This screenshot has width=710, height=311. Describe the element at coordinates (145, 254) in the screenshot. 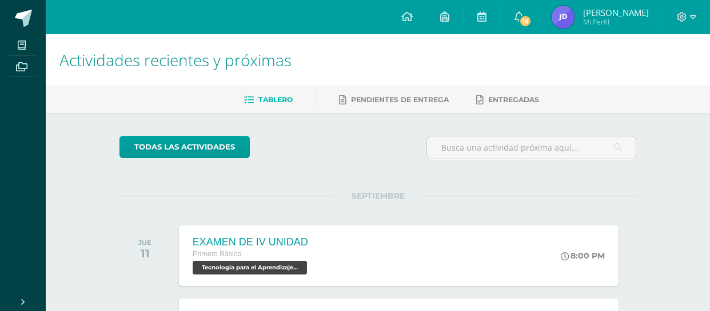

I see `div: 11` at that location.